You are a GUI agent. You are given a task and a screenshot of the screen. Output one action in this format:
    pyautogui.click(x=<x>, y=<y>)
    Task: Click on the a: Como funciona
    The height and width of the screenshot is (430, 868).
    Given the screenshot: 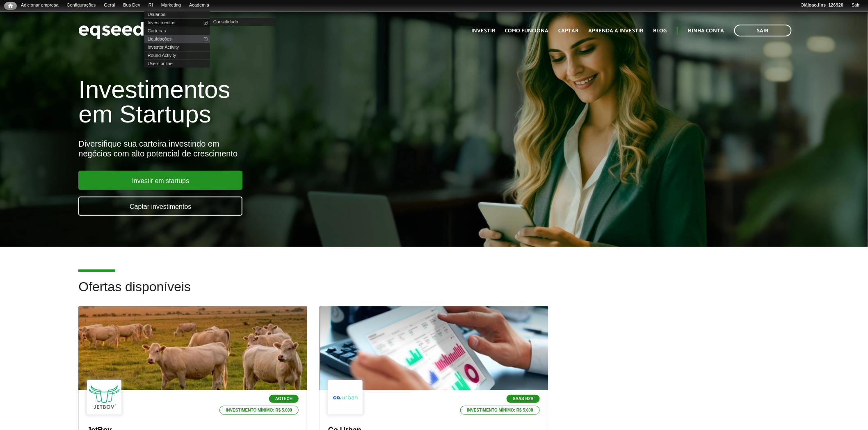 What is the action you would take?
    pyautogui.click(x=527, y=31)
    